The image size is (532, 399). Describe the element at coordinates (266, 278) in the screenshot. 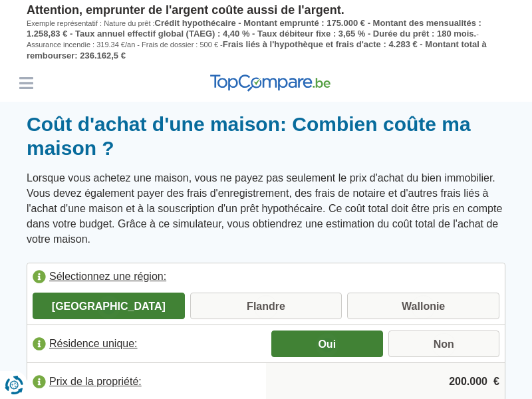

I see `label: Sélectionnez une région:` at that location.